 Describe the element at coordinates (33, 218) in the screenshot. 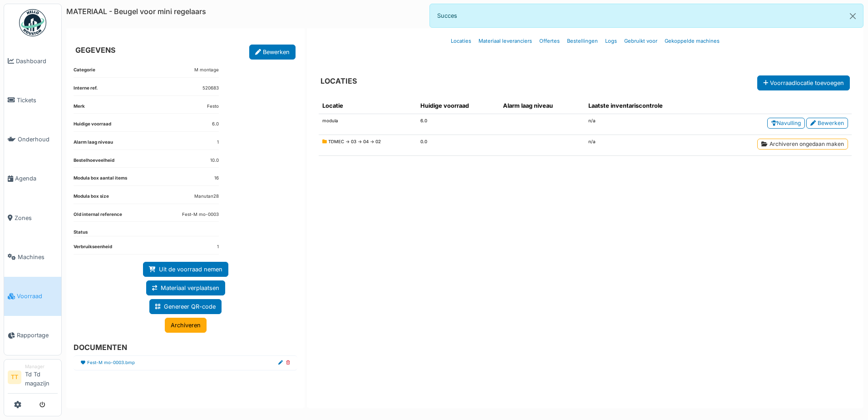

I see `a: Zones` at that location.